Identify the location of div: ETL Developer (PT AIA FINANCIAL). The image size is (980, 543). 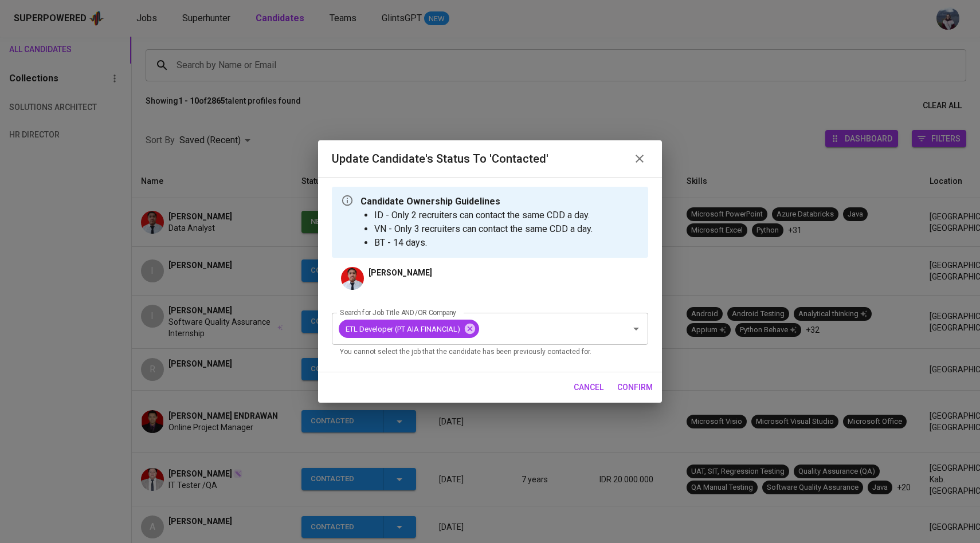
(409, 329).